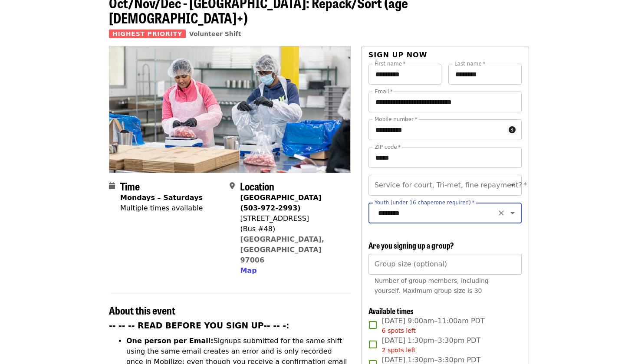 The width and height of the screenshot is (638, 364). I want to click on input: ZIP code, so click(445, 158).